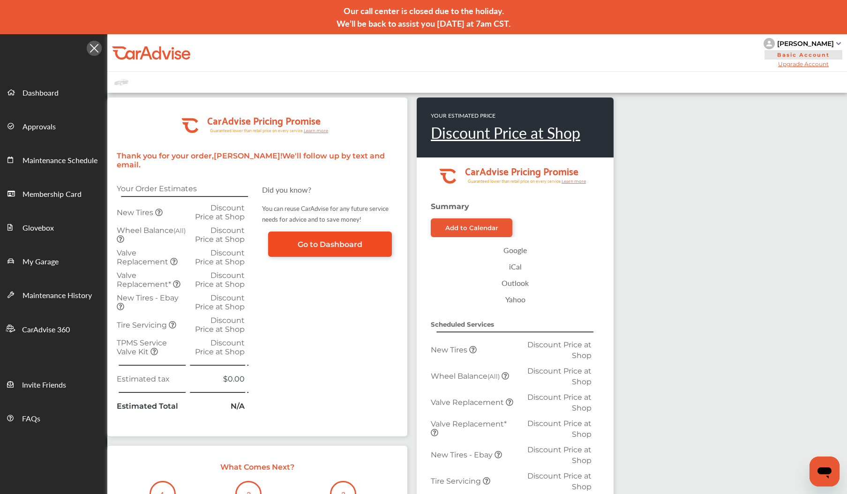  What do you see at coordinates (53, 126) in the screenshot?
I see `a: Approvals` at bounding box center [53, 126].